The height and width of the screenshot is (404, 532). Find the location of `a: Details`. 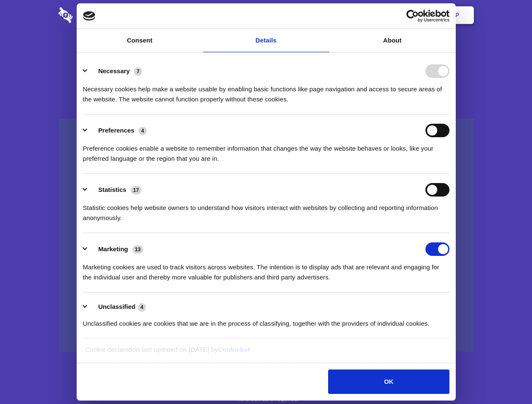

a: Details is located at coordinates (266, 40).